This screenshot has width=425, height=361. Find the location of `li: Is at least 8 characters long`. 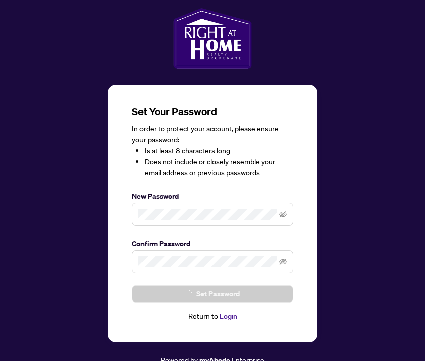

li: Is at least 8 characters long is located at coordinates (219, 151).